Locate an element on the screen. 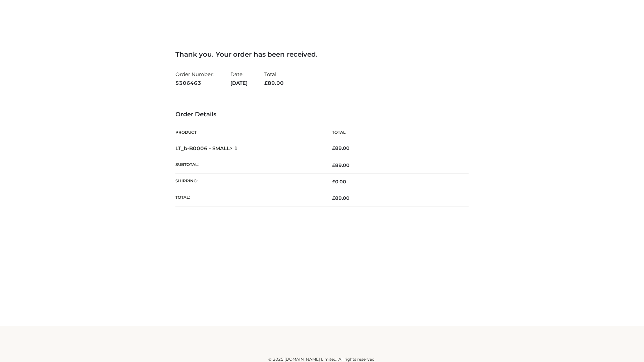  th: Subtotal: is located at coordinates (248, 165).